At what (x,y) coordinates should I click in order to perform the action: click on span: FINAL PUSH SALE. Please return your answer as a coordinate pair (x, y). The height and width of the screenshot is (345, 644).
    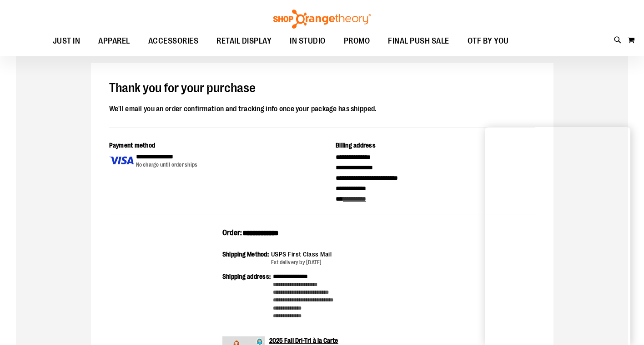
    Looking at the image, I should click on (418, 41).